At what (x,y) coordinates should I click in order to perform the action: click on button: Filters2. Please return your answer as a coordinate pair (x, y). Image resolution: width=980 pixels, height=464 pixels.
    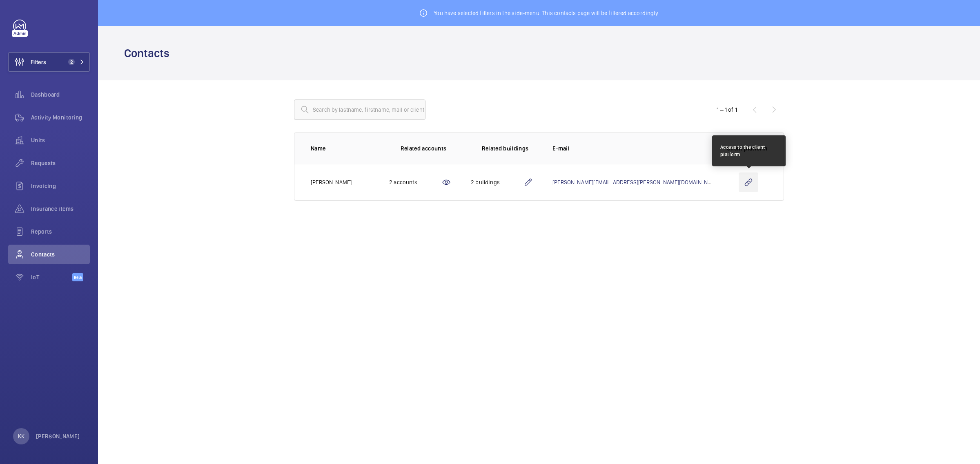
    Looking at the image, I should click on (49, 62).